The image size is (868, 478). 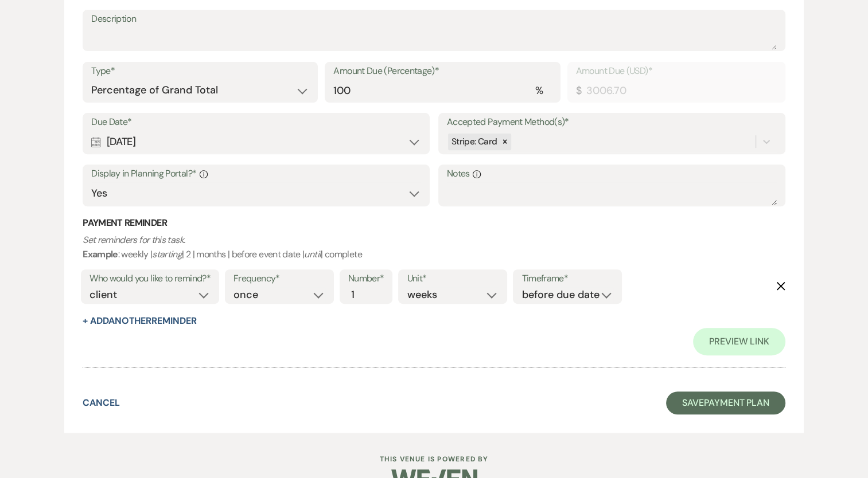 What do you see at coordinates (434, 223) in the screenshot?
I see `h3: Payment Reminder` at bounding box center [434, 223].